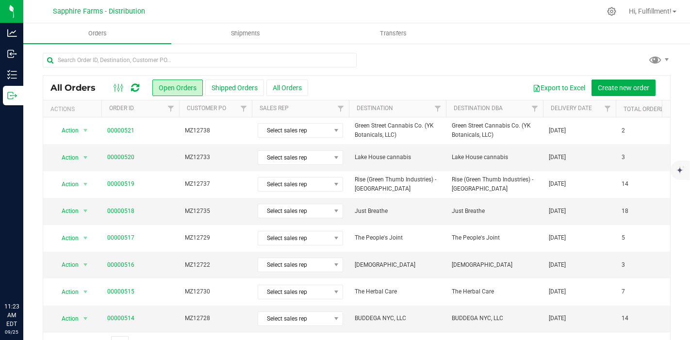 This screenshot has width=690, height=340. What do you see at coordinates (121, 238) in the screenshot?
I see `a: 00000517` at bounding box center [121, 238].